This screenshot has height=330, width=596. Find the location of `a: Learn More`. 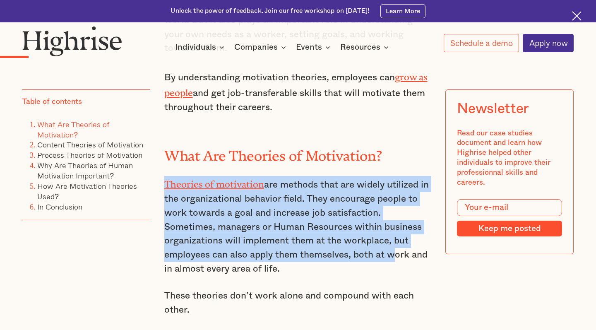

a: Learn More is located at coordinates (403, 11).